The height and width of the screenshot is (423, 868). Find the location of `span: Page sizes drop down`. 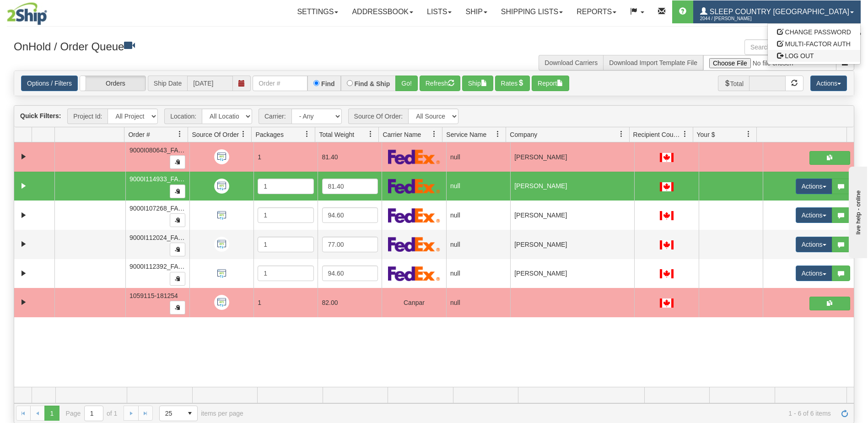

span: Page sizes drop down is located at coordinates (178, 413).